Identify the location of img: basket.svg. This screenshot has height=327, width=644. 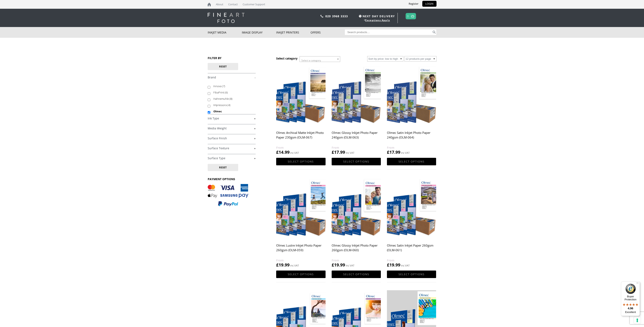
(413, 16).